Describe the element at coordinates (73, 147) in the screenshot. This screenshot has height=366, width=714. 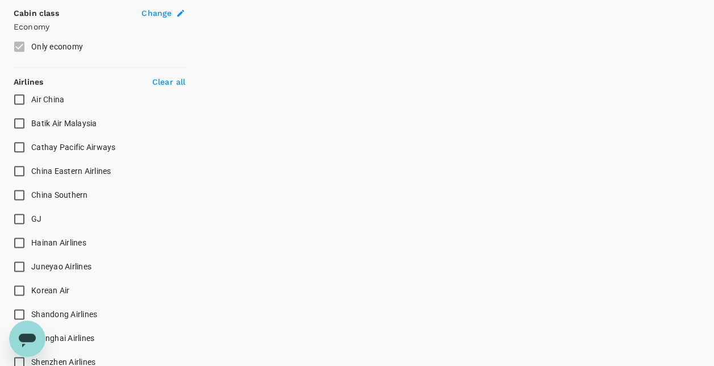
I see `span: Cathay Pacific Airways` at that location.